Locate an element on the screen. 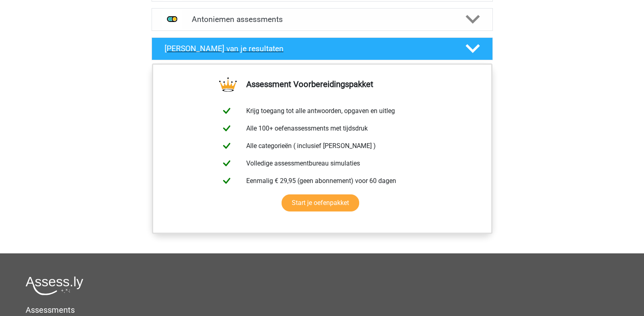 Image resolution: width=644 pixels, height=316 pixels. h5: Assessments is located at coordinates (322, 310).